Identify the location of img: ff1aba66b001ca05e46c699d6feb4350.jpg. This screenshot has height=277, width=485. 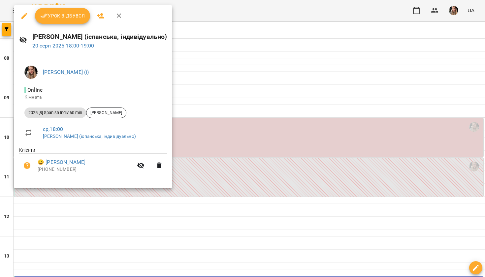
(31, 72).